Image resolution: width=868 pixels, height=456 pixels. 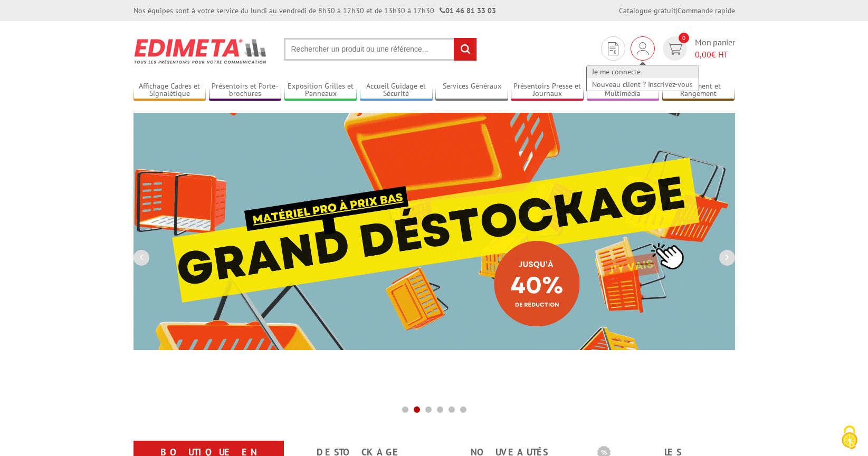 What do you see at coordinates (706, 10) in the screenshot?
I see `a: Commande rapide` at bounding box center [706, 10].